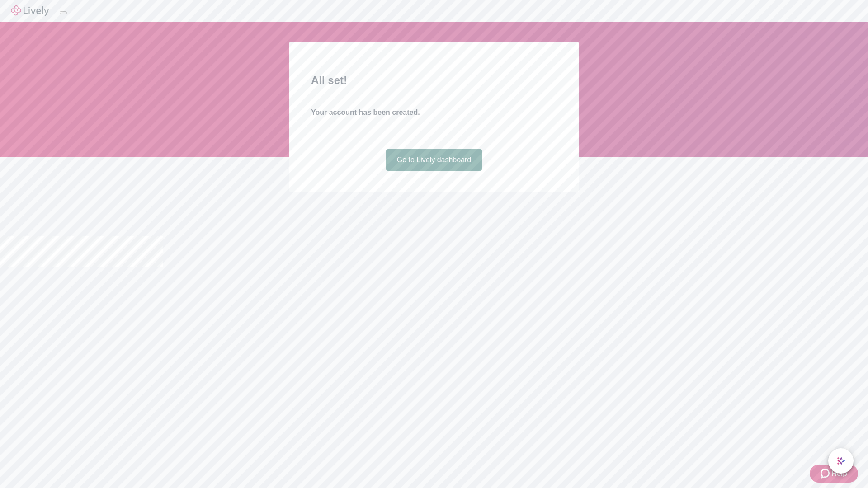 The width and height of the screenshot is (868, 488). Describe the element at coordinates (30, 11) in the screenshot. I see `img: Lively` at that location.